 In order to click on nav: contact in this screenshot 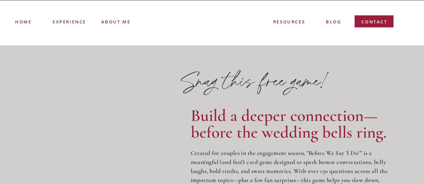, I will do `click(374, 23)`.